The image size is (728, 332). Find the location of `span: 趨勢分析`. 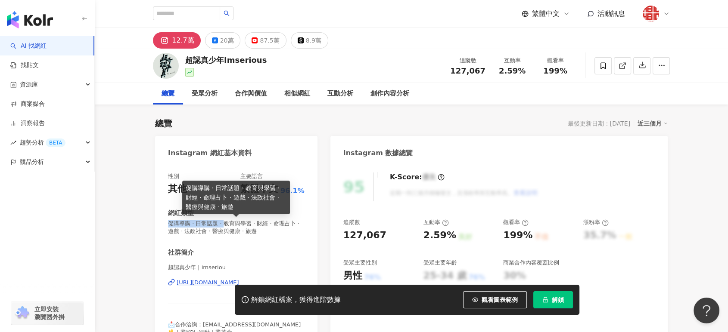

span: 趨勢分析 is located at coordinates (43, 143).